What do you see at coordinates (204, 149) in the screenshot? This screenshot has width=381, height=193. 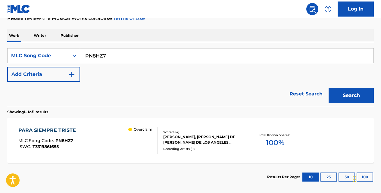 I see `div: Recording Artists ( 0 )` at bounding box center [204, 149].